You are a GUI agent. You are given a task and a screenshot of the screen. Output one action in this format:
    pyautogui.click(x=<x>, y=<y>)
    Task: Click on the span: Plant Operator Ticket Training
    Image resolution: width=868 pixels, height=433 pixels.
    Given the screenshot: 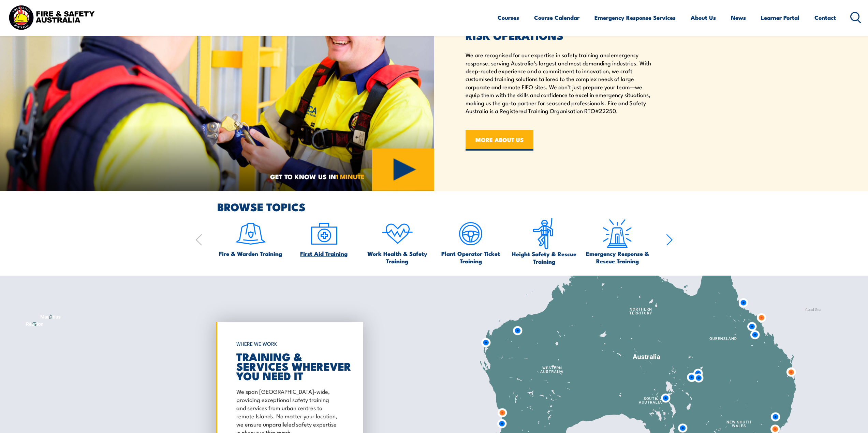 What is the action you would take?
    pyautogui.click(x=471, y=257)
    